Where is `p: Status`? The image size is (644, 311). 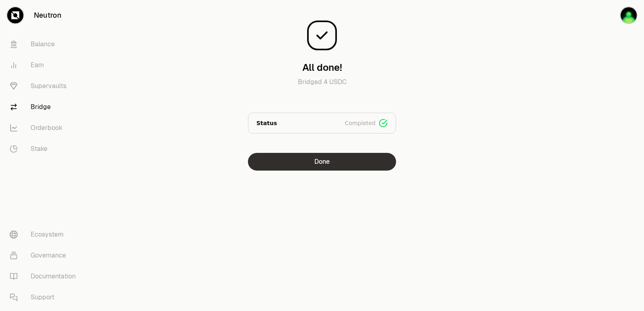 p: Status is located at coordinates (266, 123).